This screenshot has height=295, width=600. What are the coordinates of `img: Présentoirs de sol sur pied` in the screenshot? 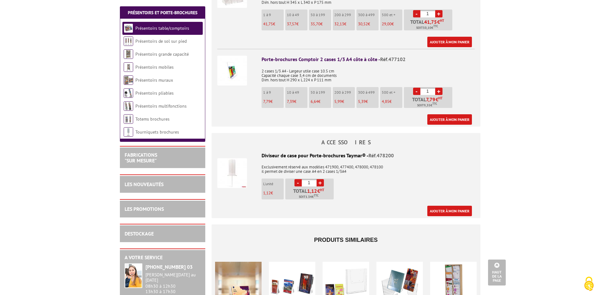 It's located at (128, 41).